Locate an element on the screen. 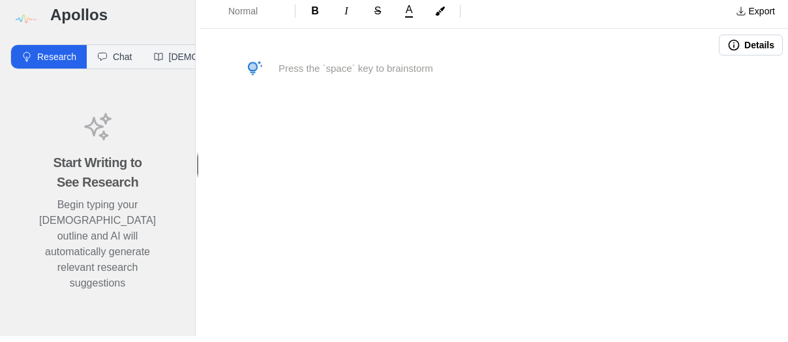 The height and width of the screenshot is (342, 788). button: Chat is located at coordinates (115, 63).